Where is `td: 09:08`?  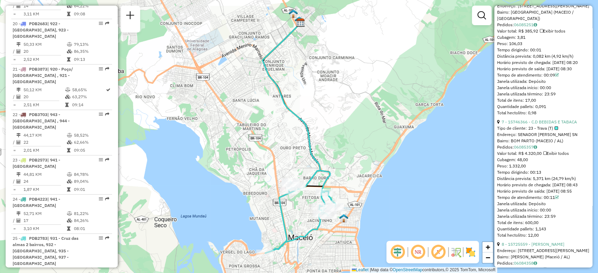
td: 09:08 is located at coordinates (91, 14).